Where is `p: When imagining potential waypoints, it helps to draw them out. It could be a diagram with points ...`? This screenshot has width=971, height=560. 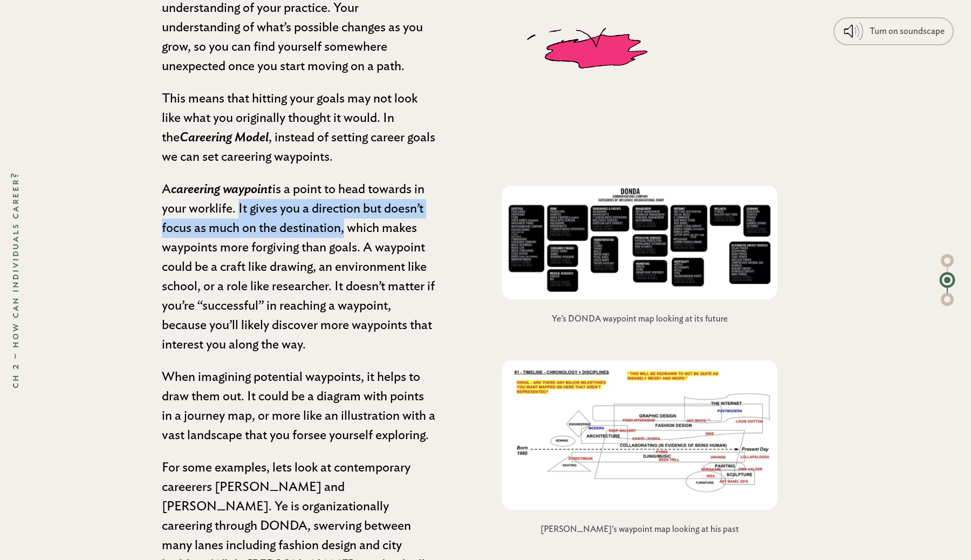 p: When imagining potential waypoints, it helps to draw them out. It could be a diagram with points ... is located at coordinates (298, 406).